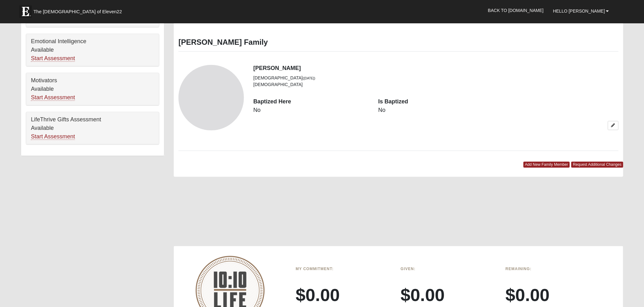 The height and width of the screenshot is (307, 644). Describe the element at coordinates (553, 269) in the screenshot. I see `h6: Remaining:` at that location.